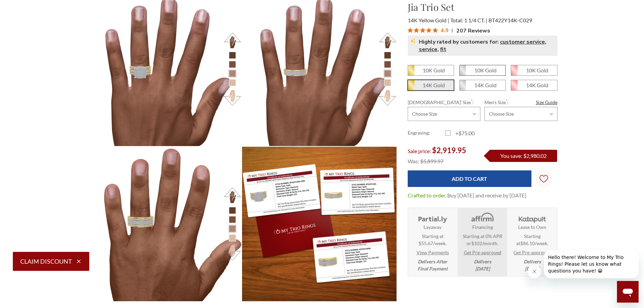 The height and width of the screenshot is (308, 644). What do you see at coordinates (432, 227) in the screenshot?
I see `strong: Layaway` at bounding box center [432, 227].